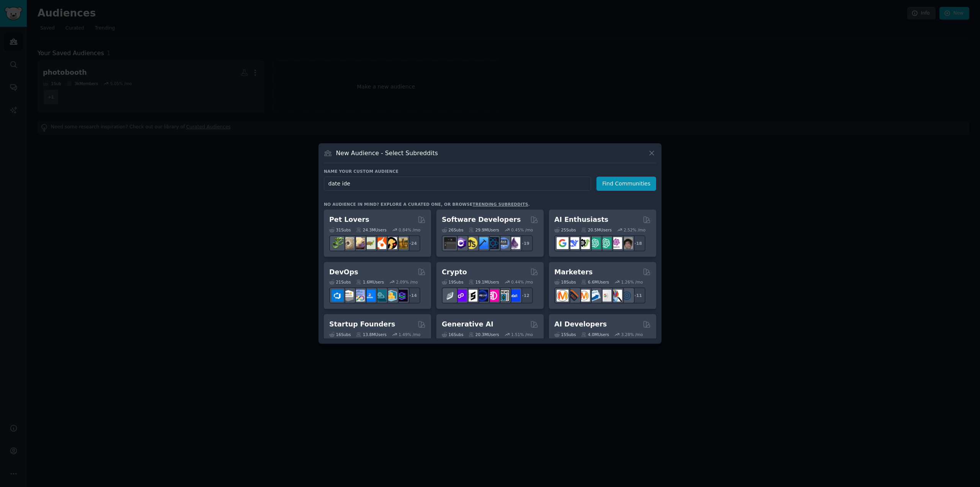 This screenshot has height=487, width=980. What do you see at coordinates (493, 243) in the screenshot?
I see `img: reactnative` at bounding box center [493, 243].